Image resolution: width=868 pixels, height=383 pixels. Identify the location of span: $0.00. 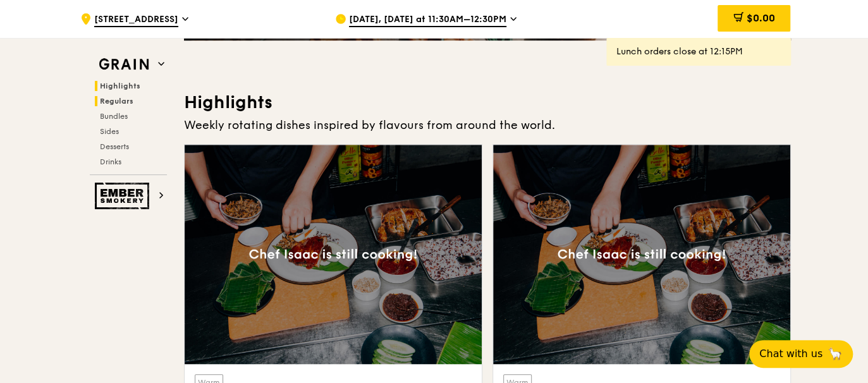
(760, 18).